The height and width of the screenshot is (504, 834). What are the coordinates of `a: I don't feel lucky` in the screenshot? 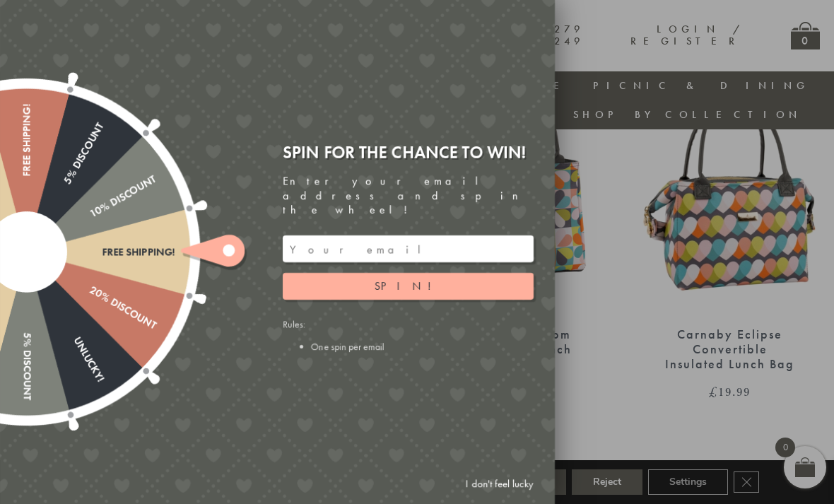 It's located at (500, 483).